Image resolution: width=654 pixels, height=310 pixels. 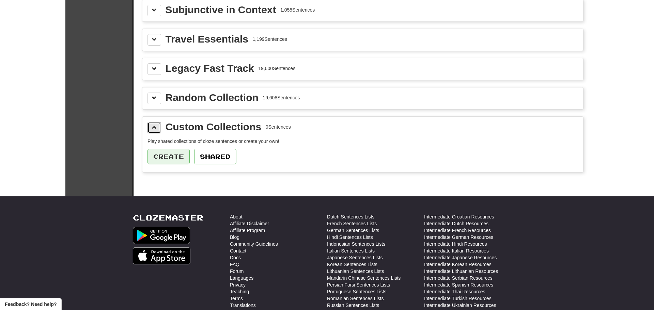 I want to click on a: Intermediate Italian Resources, so click(x=456, y=251).